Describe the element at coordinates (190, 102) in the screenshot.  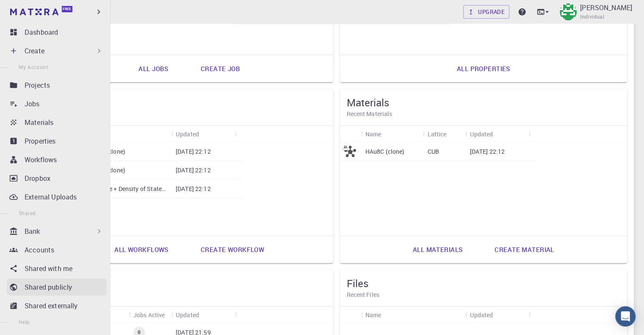
I see `h5: Workflows` at that location.